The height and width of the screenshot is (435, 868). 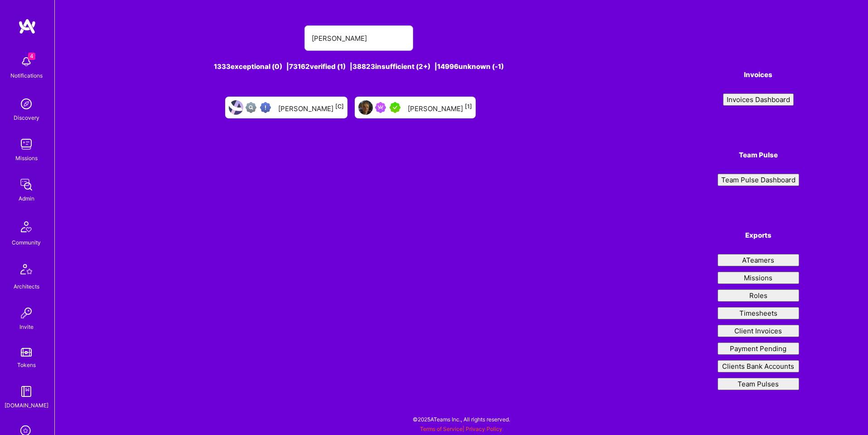 What do you see at coordinates (758, 99) in the screenshot?
I see `button: Invoices Dashboard` at bounding box center [758, 99].